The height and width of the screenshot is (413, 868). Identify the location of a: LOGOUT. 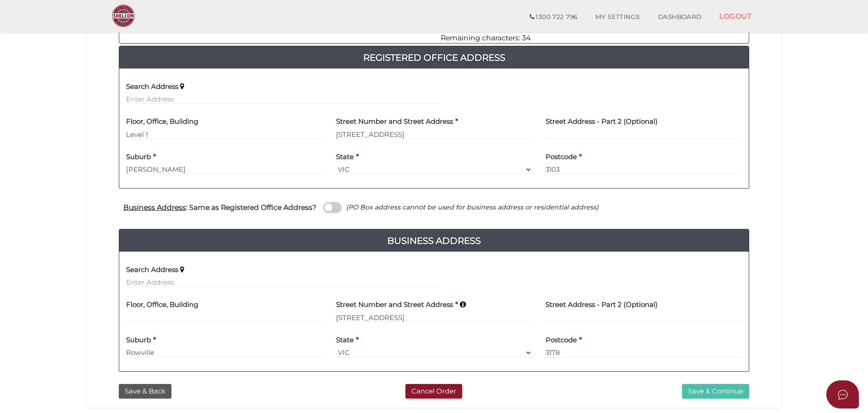
(735, 16).